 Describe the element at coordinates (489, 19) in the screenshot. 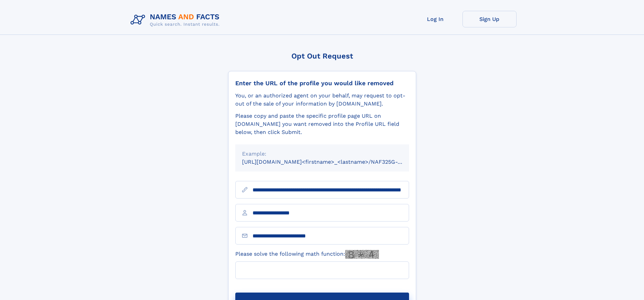

I see `a: Sign Up` at that location.